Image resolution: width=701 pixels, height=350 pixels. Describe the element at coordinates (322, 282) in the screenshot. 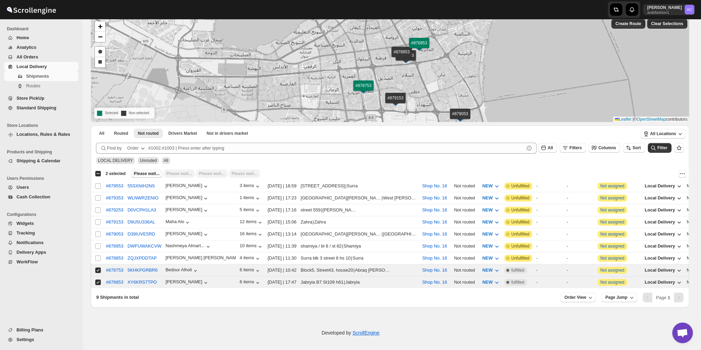

I see `div: Jabryia B7 St109 h61` at that location.